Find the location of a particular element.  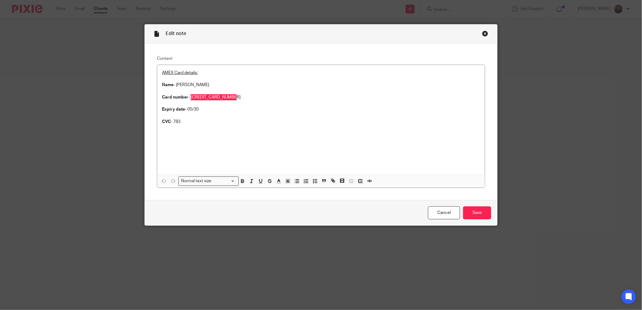

input: Save is located at coordinates (477, 213).